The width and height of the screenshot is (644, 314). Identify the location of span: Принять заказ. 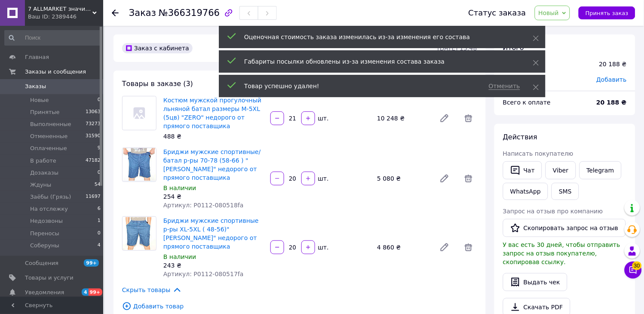
(607, 13).